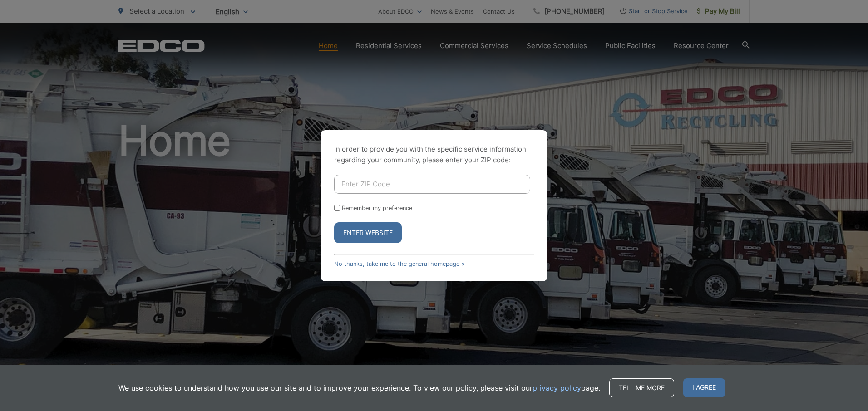 The height and width of the screenshot is (411, 868). What do you see at coordinates (642, 388) in the screenshot?
I see `a: Tell me more` at bounding box center [642, 388].